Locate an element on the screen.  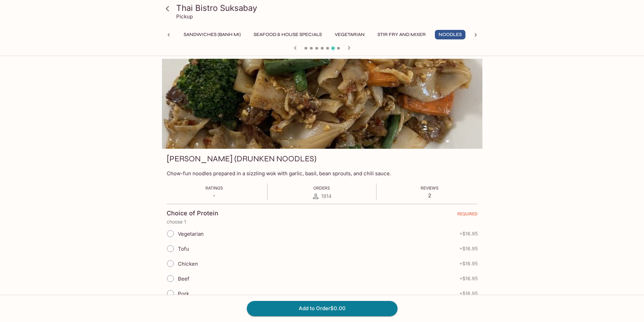
span: Chicken is located at coordinates (188, 263).